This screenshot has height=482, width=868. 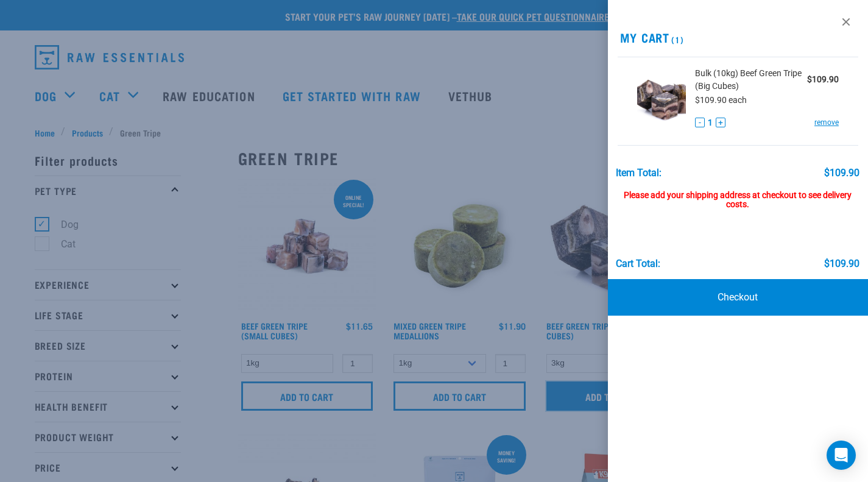 I want to click on div: Open Intercom Messenger, so click(x=842, y=456).